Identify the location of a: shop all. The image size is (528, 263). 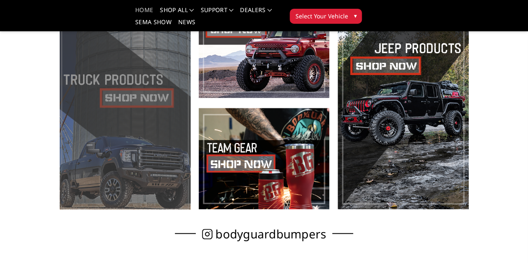
(176, 13).